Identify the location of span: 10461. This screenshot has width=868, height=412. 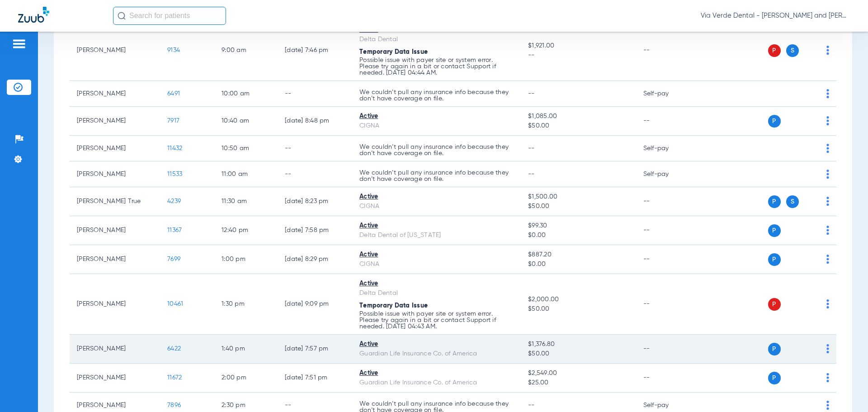
(175, 304).